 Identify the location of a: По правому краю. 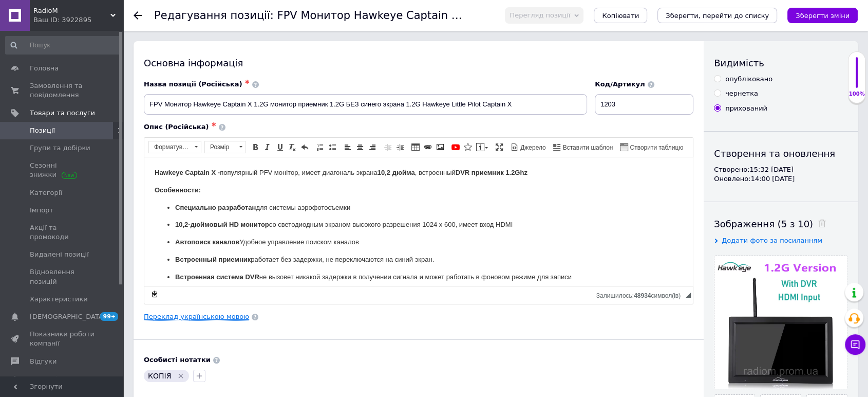
(372, 147).